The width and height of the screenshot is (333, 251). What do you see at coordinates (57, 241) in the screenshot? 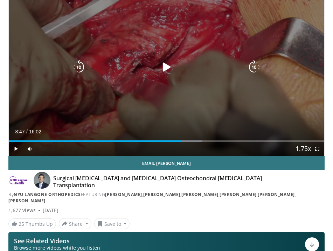
I see `p: See Related Videos` at bounding box center [57, 241].